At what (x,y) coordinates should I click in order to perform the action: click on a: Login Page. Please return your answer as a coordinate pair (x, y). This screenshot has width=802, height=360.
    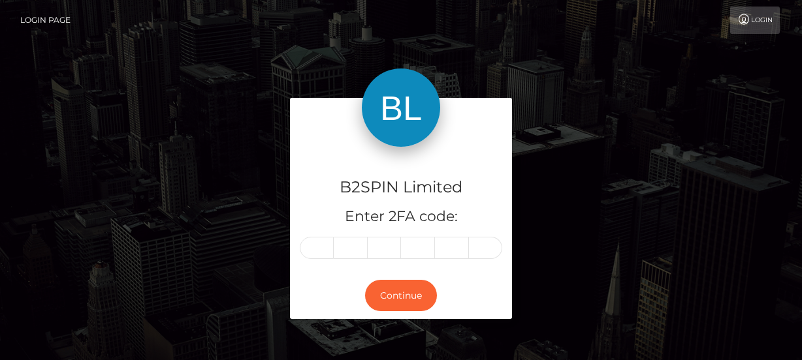
    Looking at the image, I should click on (45, 20).